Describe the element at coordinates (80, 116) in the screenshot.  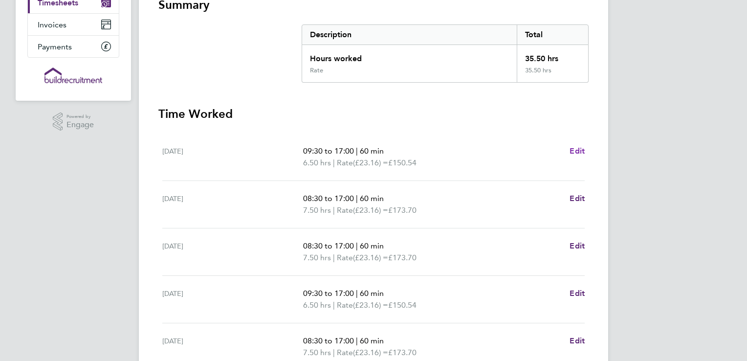
I see `span: Powered by` at that location.